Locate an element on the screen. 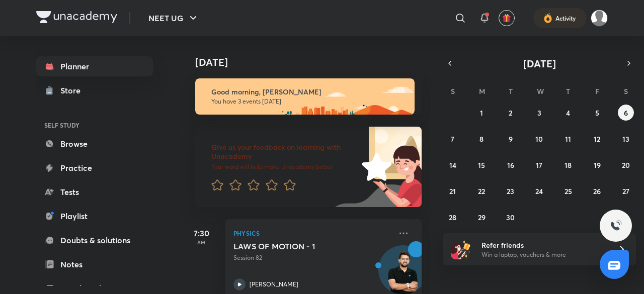  p: Your word will help make Unacademy better is located at coordinates (285, 167).